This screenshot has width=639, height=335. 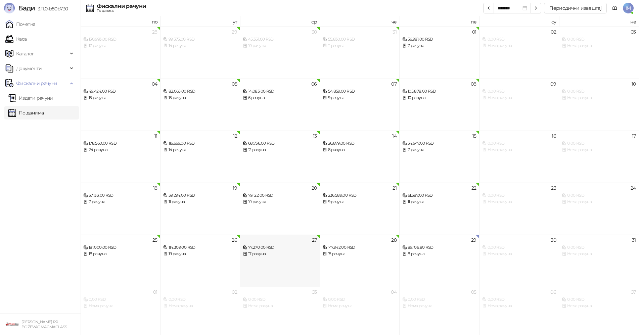 I want to click on div: 116.669,00 RSD, so click(x=200, y=143).